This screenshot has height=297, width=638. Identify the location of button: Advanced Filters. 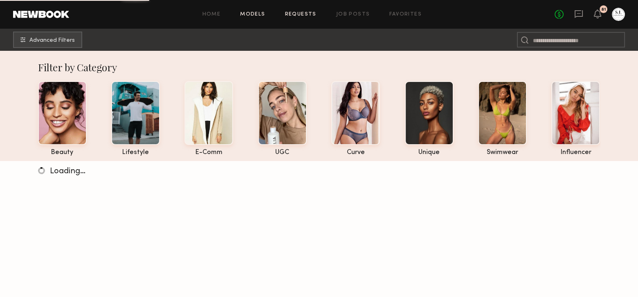
(47, 40).